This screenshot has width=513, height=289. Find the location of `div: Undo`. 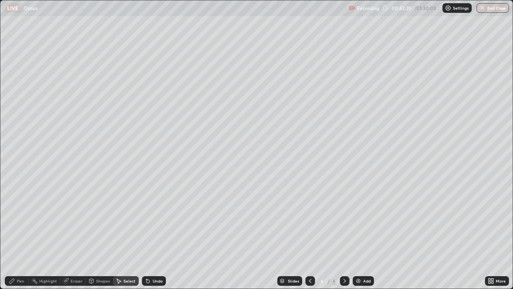

div: Undo is located at coordinates (158, 281).